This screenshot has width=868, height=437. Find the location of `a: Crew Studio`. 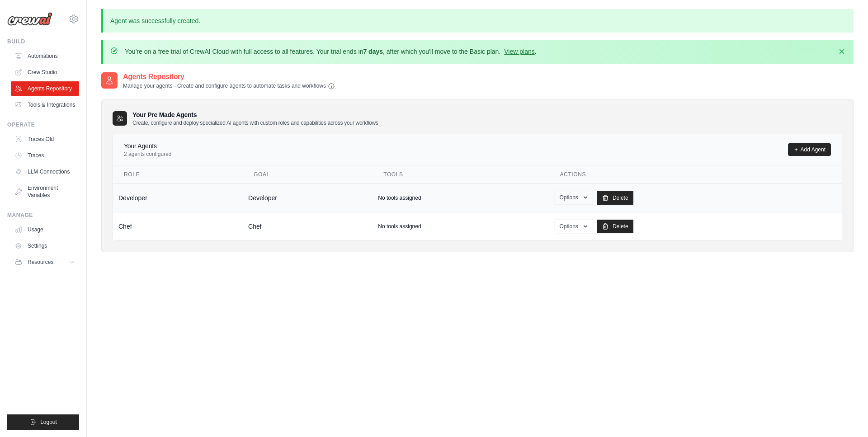

a: Crew Studio is located at coordinates (45, 73).